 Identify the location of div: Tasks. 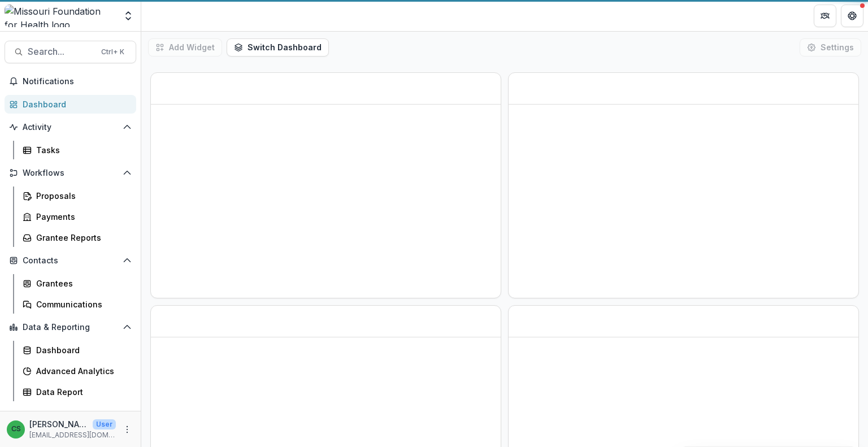
(82, 150).